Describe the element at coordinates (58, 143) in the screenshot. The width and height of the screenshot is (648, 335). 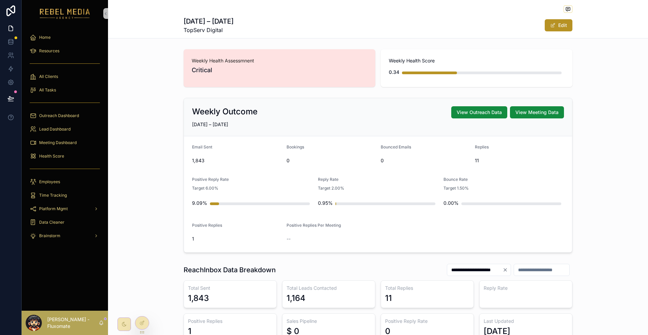
I see `span: Meeting Dashboard` at that location.